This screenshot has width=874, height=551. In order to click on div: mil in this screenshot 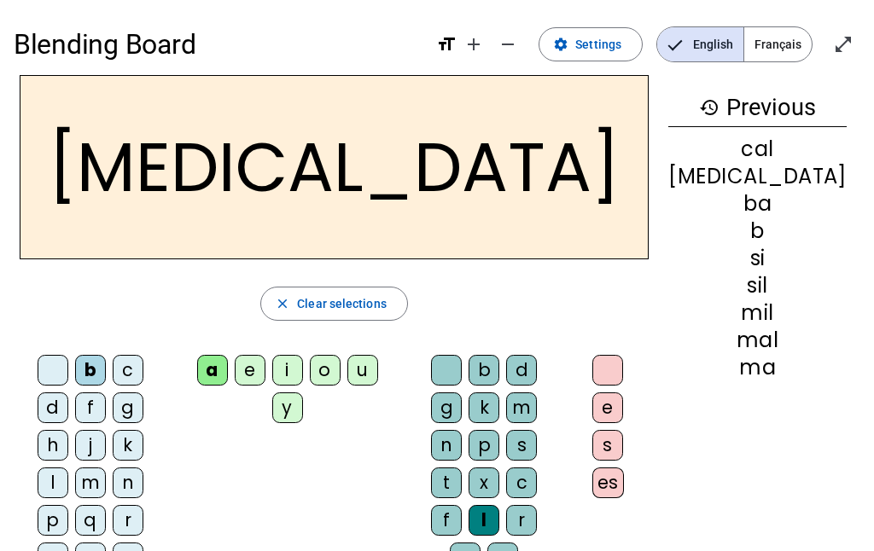, I will do `click(757, 313)`.